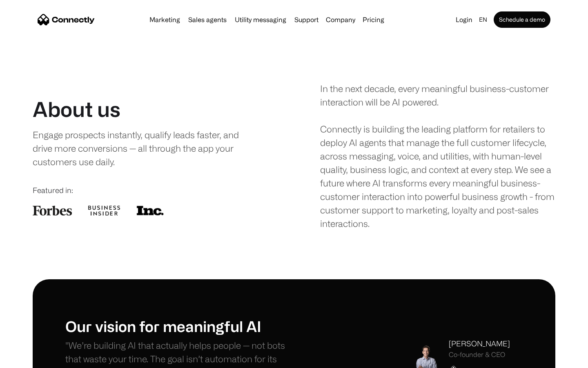 This screenshot has width=588, height=368. Describe the element at coordinates (261, 19) in the screenshot. I see `a: Utility messaging` at that location.